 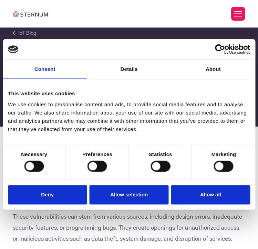 What do you see at coordinates (129, 51) in the screenshot?
I see `h1: Operating System Vulnerabilities: Understanding and Mitigating the Risk` at bounding box center [129, 51].